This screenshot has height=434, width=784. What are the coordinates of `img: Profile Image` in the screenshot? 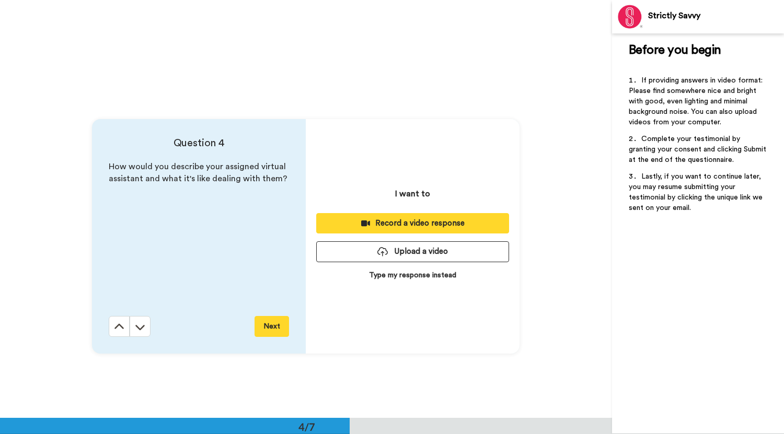 It's located at (630, 17).